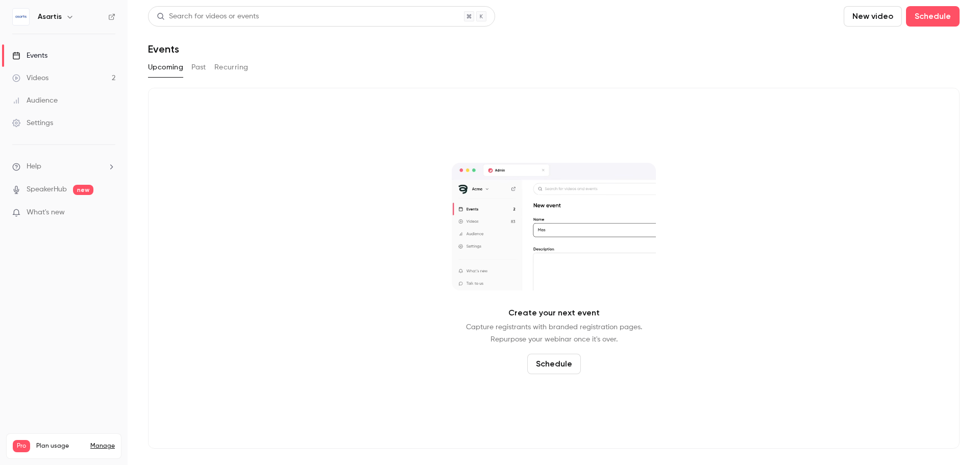 The width and height of the screenshot is (980, 465). Describe the element at coordinates (208, 16) in the screenshot. I see `div: Search for videos or events` at that location.